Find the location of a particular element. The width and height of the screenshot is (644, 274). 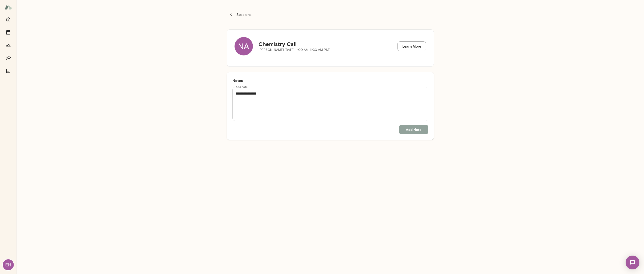

h5: Chemistry Call is located at coordinates (294, 44).